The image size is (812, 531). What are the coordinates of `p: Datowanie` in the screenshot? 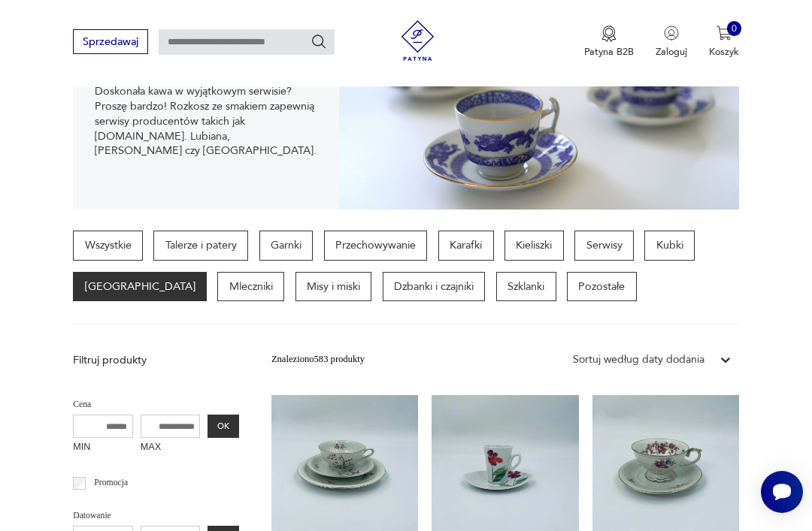 It's located at (156, 516).